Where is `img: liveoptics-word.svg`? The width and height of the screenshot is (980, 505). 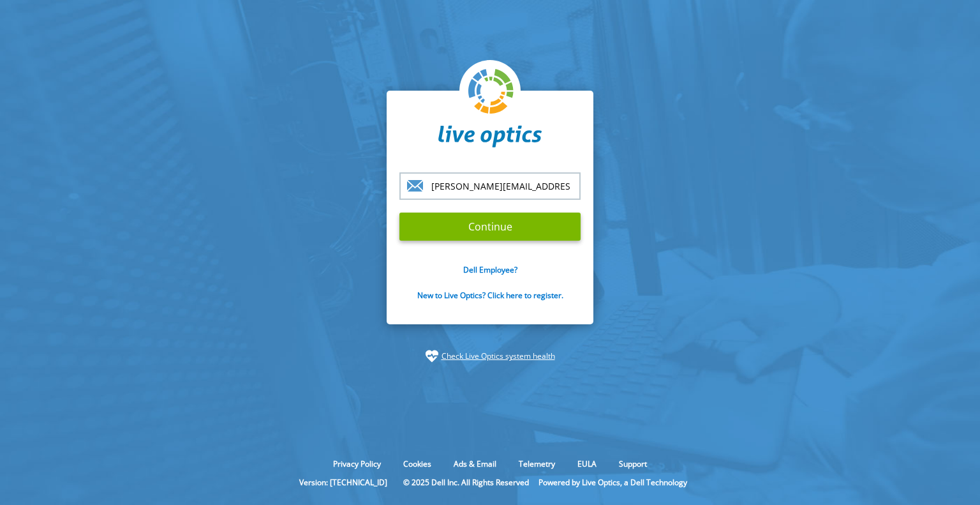
img: liveoptics-word.svg is located at coordinates (490, 136).